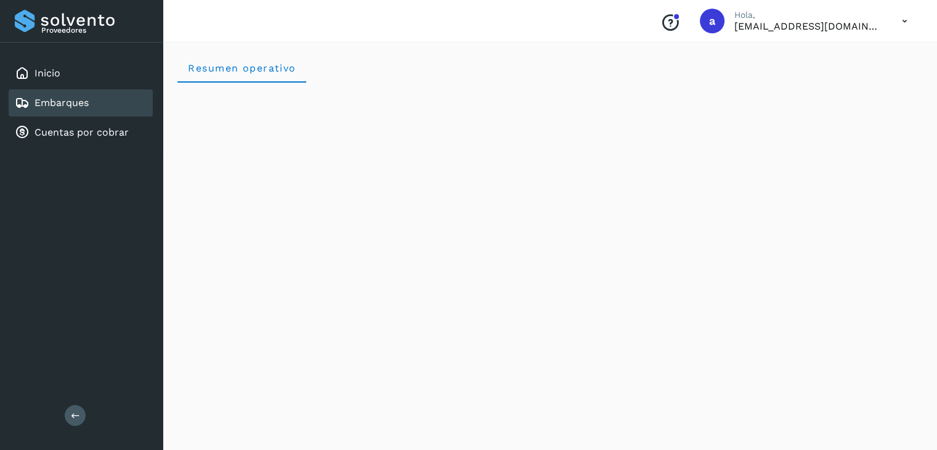 This screenshot has height=450, width=937. I want to click on p: Proveedores, so click(94, 30).